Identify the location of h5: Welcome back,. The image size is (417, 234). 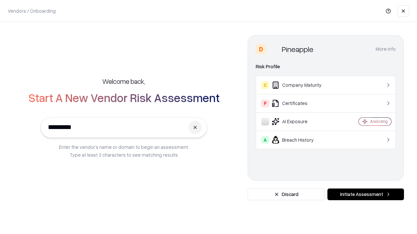
(124, 81).